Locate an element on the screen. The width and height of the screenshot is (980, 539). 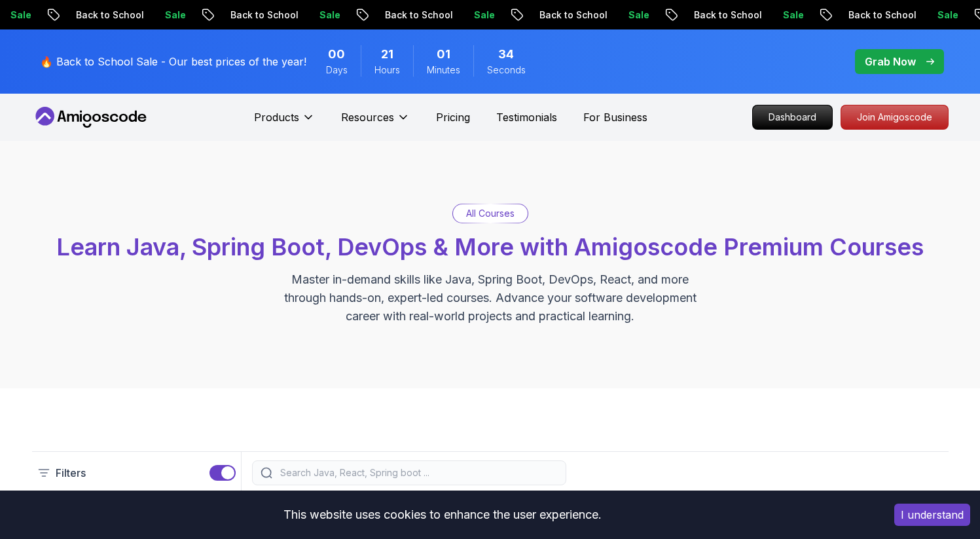
a: Pricing is located at coordinates (453, 117).